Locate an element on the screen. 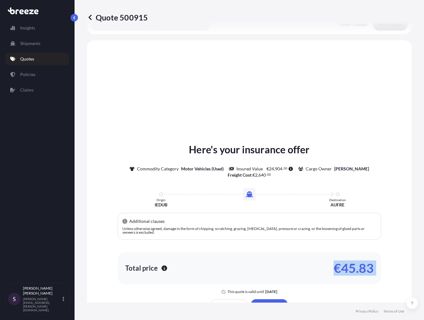 This screenshot has height=320, width=424. p: IEDUB is located at coordinates (161, 205).